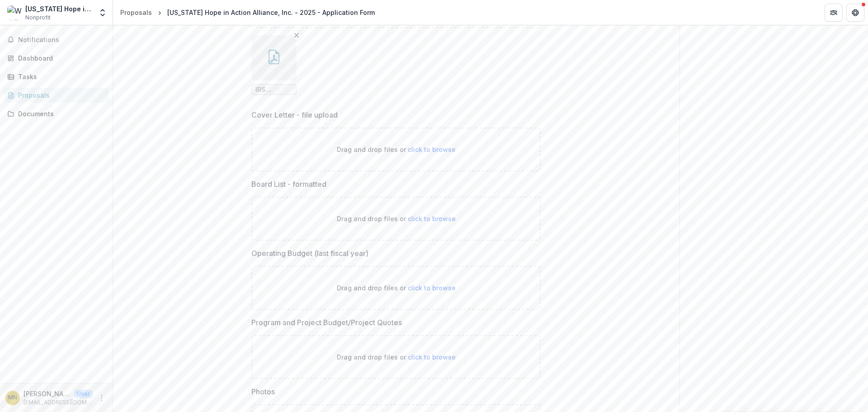 The height and width of the screenshot is (412, 868). What do you see at coordinates (83, 394) in the screenshot?
I see `p: User` at bounding box center [83, 394].